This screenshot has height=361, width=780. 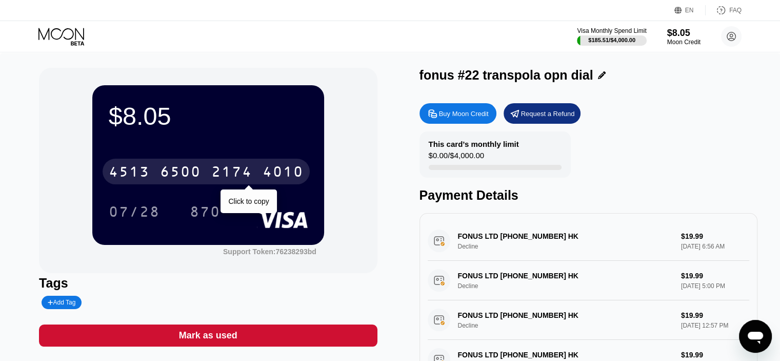 I want to click on div: Payment Details, so click(x=589, y=195).